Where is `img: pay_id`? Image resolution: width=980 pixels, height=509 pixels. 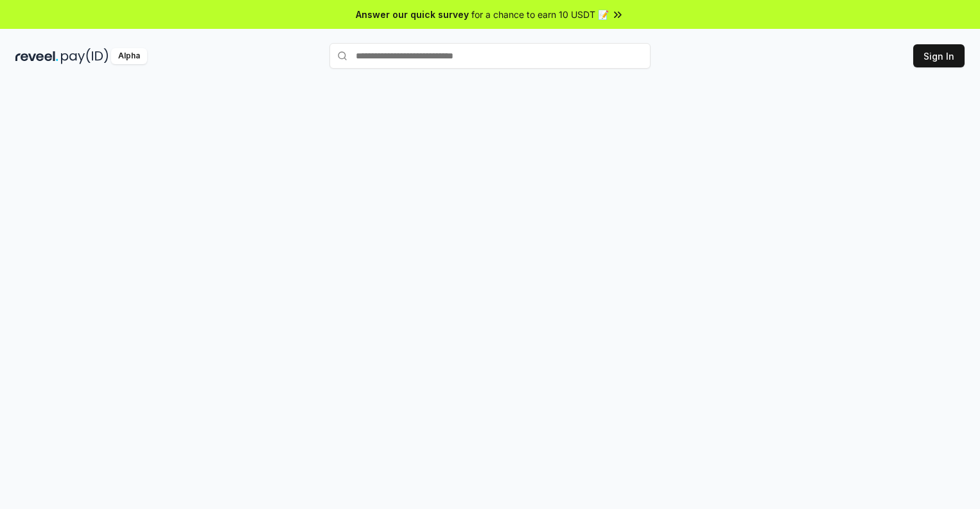
img: pay_id is located at coordinates (85, 56).